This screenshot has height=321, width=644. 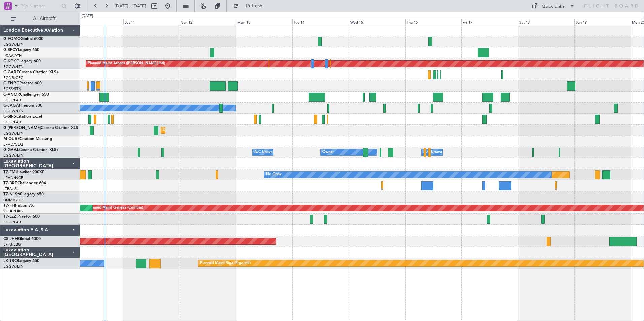 What do you see at coordinates (11, 84) in the screenshot?
I see `span: G-ENRG` at bounding box center [11, 84].